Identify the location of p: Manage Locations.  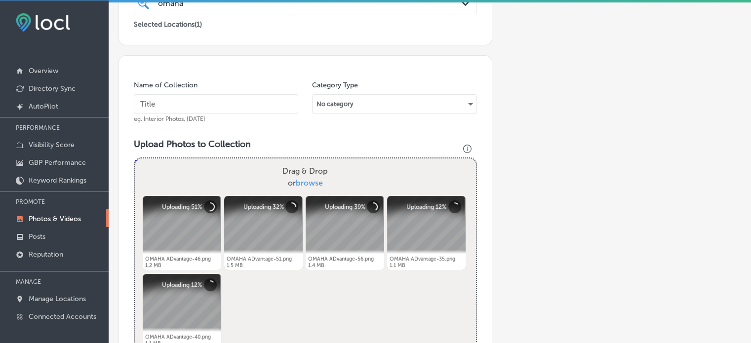
(57, 299).